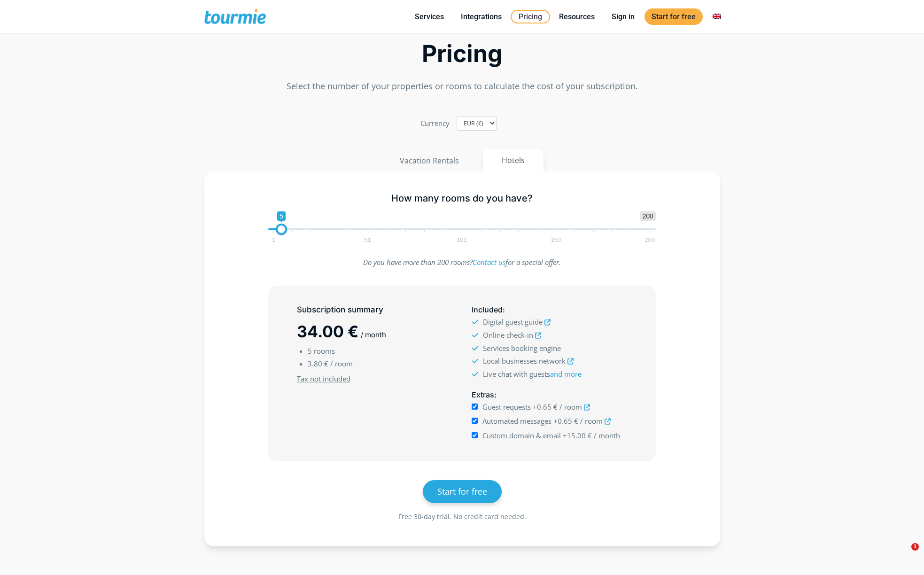  Describe the element at coordinates (483, 395) in the screenshot. I see `span: Extras` at that location.